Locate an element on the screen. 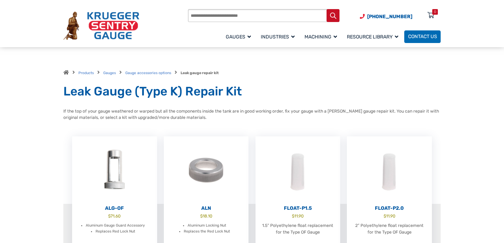 The width and height of the screenshot is (504, 243). strong: Leak gauge repair kit is located at coordinates (199, 73).